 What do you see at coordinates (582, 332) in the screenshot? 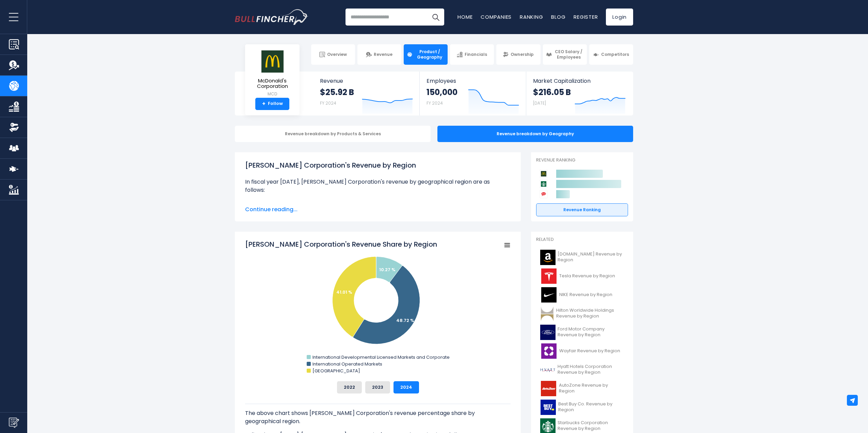
I see `a: Ford Motor Company Revenue by Region` at bounding box center [582, 332].